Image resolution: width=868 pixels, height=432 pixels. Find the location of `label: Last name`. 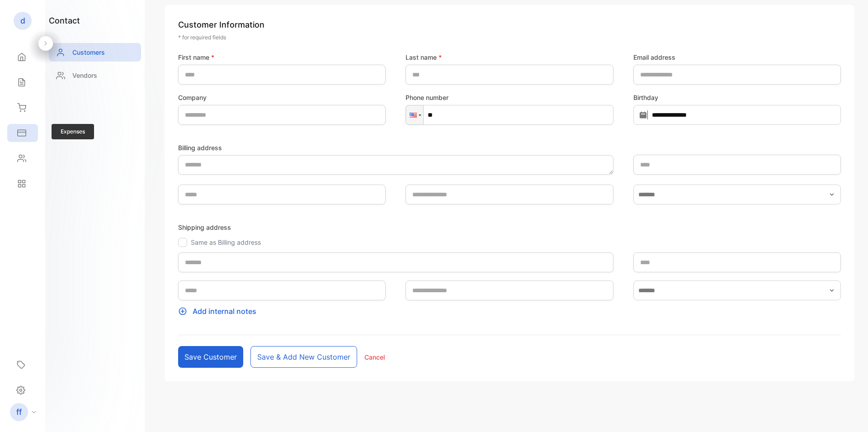

label: Last name is located at coordinates (510, 57).